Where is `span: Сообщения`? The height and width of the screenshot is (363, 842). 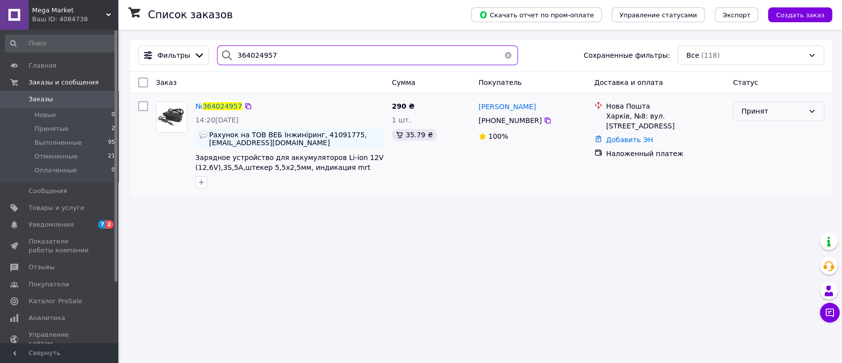 span: Сообщения is located at coordinates (48, 191).